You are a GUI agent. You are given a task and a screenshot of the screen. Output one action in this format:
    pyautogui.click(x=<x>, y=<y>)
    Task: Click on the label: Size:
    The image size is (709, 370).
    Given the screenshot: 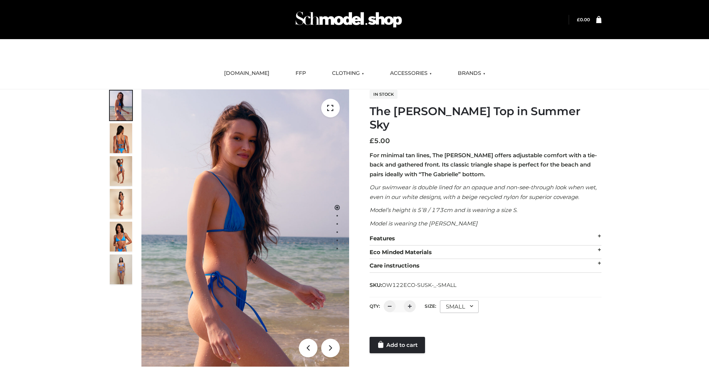 What is the action you would take?
    pyautogui.click(x=430, y=306)
    